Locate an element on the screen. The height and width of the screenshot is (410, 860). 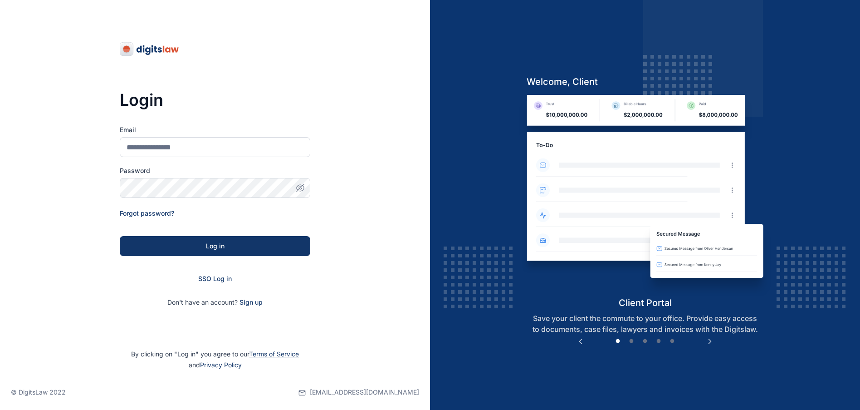
a: Forgot password? is located at coordinates (147, 213).